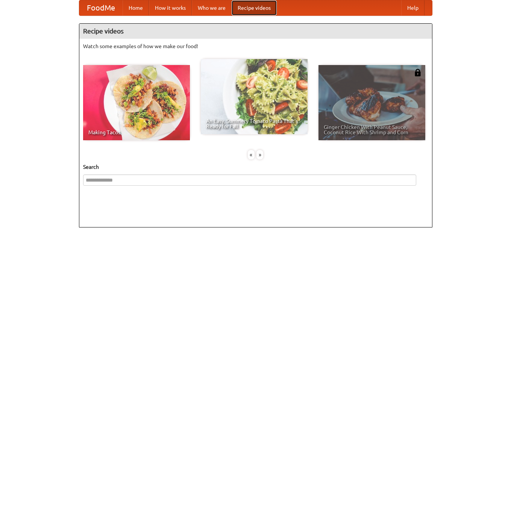  Describe the element at coordinates (136, 8) in the screenshot. I see `a: Home` at that location.